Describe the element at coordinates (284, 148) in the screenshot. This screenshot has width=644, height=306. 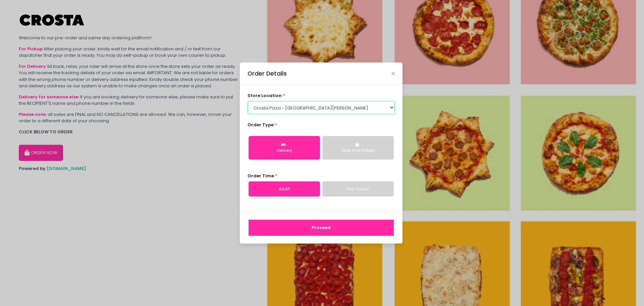
I see `button: Delivery` at that location.